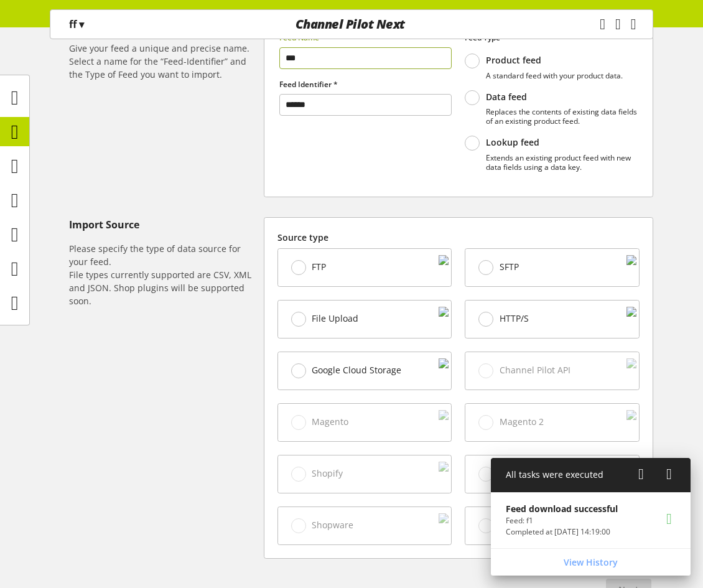  I want to click on h6: Give your feed a unique and precise name. Select a name for the “Feed-Identifier” and the Type of..., so click(164, 61).